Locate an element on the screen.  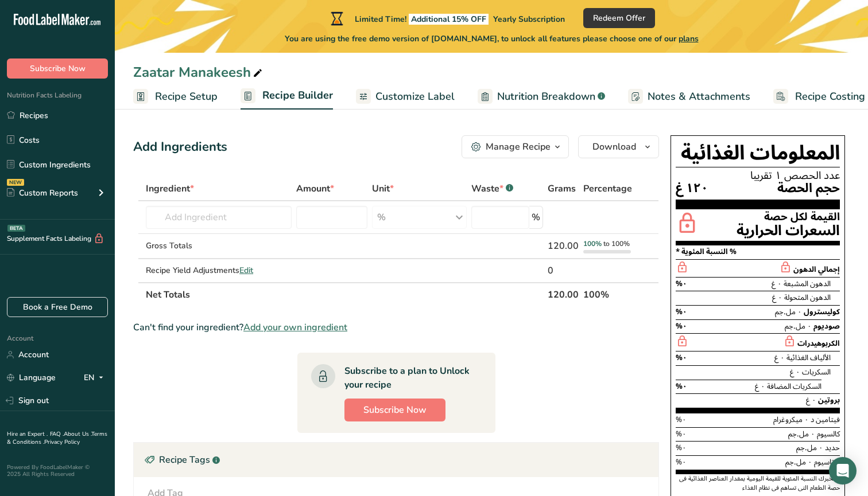
span: plans is located at coordinates (689, 39).